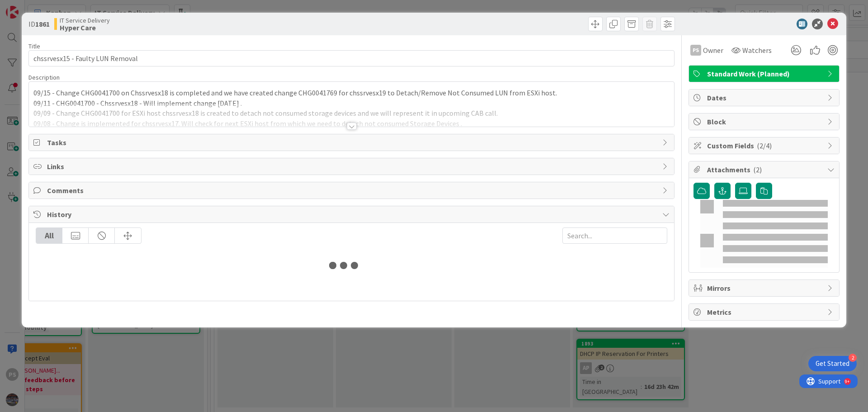 This screenshot has height=412, width=868. What do you see at coordinates (84, 20) in the screenshot?
I see `span: IT Service Delivery` at bounding box center [84, 20].